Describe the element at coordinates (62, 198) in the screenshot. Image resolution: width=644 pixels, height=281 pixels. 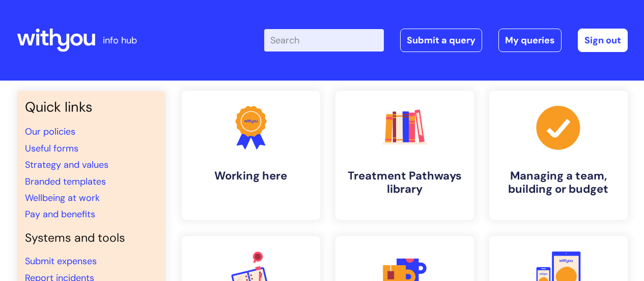
I see `a: Wellbeing at work` at that location.